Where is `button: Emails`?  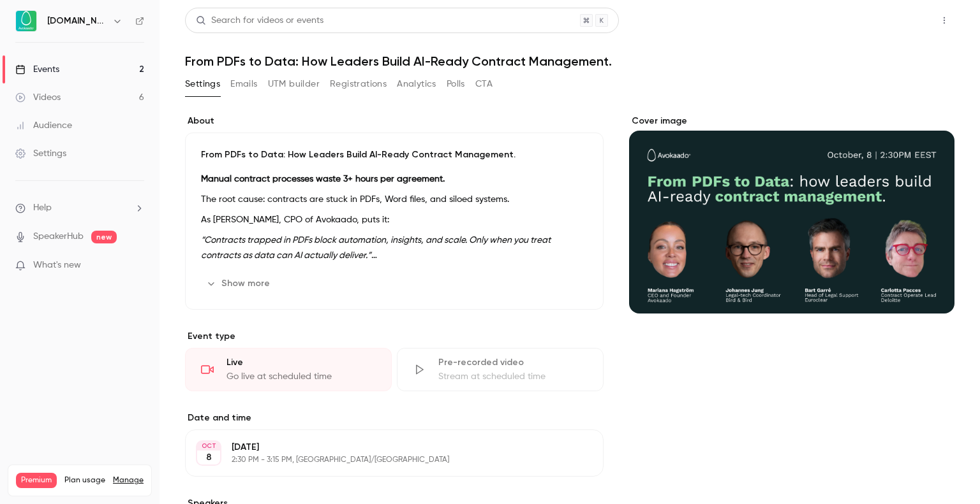 button: Emails is located at coordinates (243, 84).